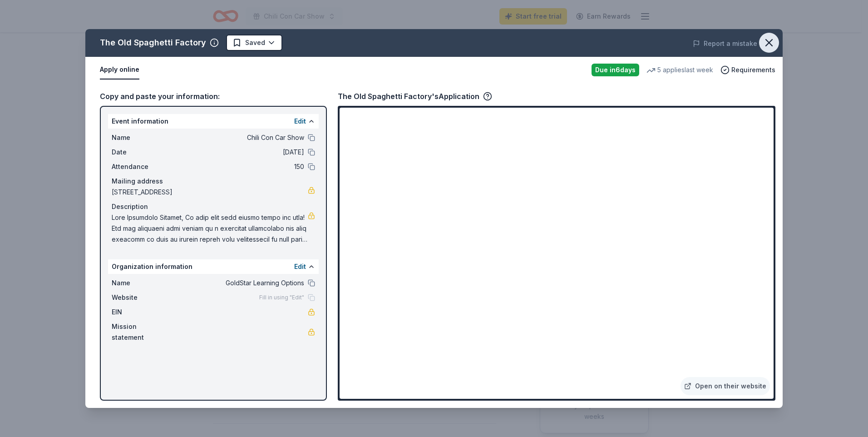 The width and height of the screenshot is (868, 437). What do you see at coordinates (238, 283) in the screenshot?
I see `span: GoldStar Learning Options` at bounding box center [238, 283].